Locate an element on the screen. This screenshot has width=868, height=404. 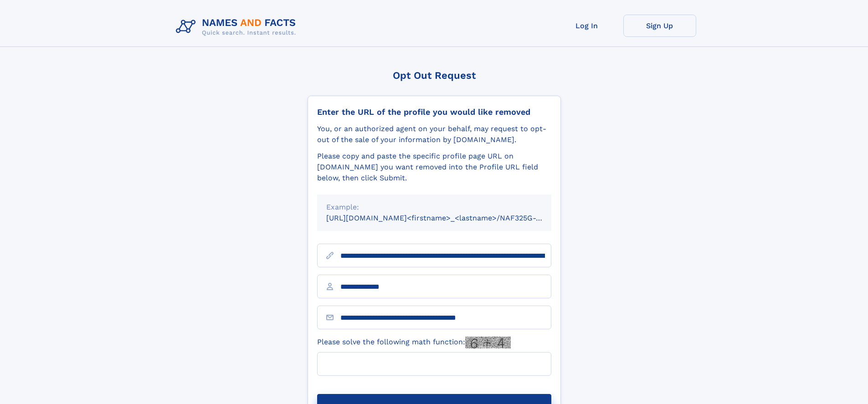
div: Example: is located at coordinates (434, 207).